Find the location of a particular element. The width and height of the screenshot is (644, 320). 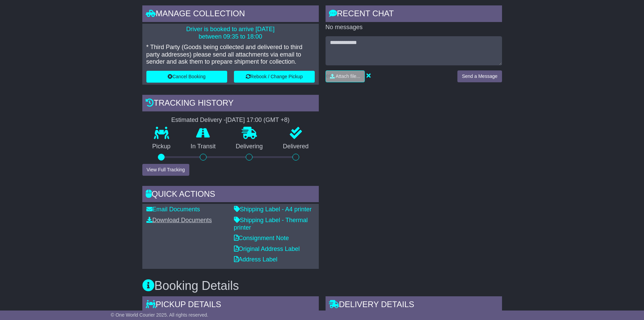

span: © One World Courier 2025. All rights reserved. is located at coordinates (160, 315).